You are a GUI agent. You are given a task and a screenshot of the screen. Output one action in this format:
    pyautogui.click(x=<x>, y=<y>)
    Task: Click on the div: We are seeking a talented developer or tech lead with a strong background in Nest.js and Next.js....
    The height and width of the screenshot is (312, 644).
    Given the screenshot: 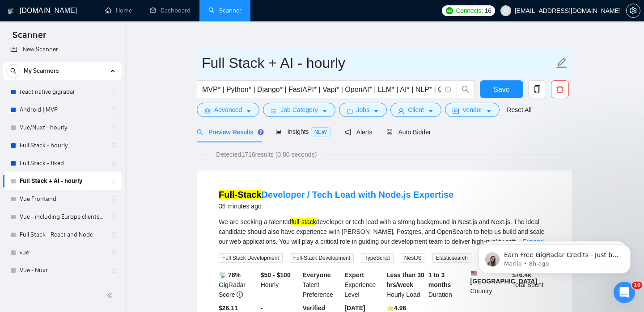 What is the action you would take?
    pyautogui.click(x=385, y=232)
    